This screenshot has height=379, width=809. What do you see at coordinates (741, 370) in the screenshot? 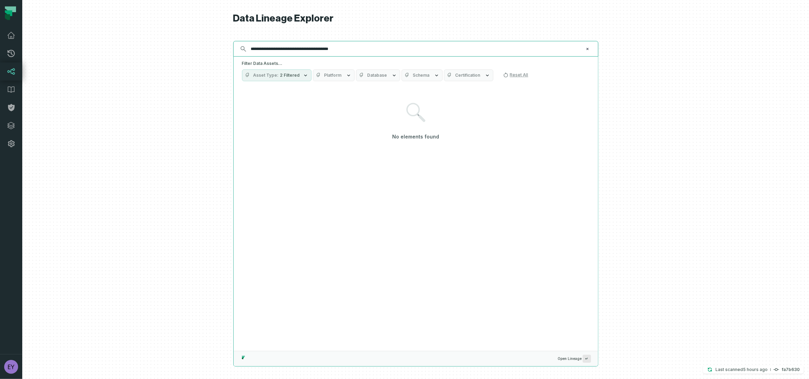
I see `p: Last scanned` at bounding box center [741, 370].